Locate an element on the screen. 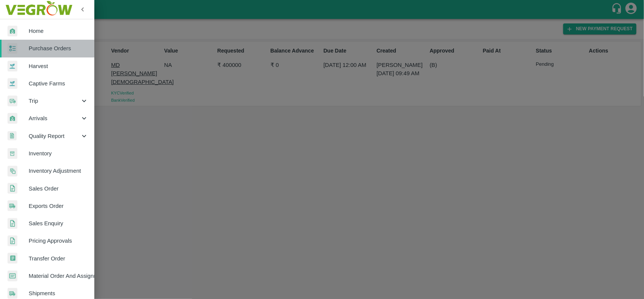 The width and height of the screenshot is (644, 299). span: Home is located at coordinates (59, 31).